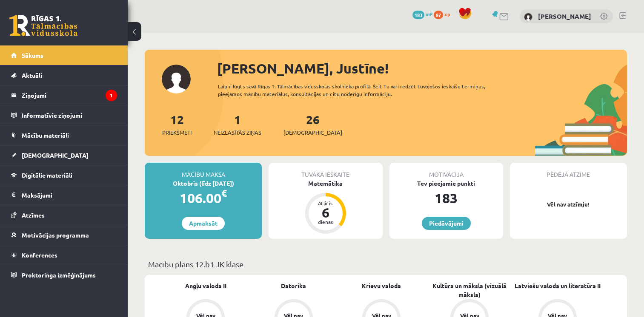  I want to click on span: Digitālie materiāli, so click(47, 175).